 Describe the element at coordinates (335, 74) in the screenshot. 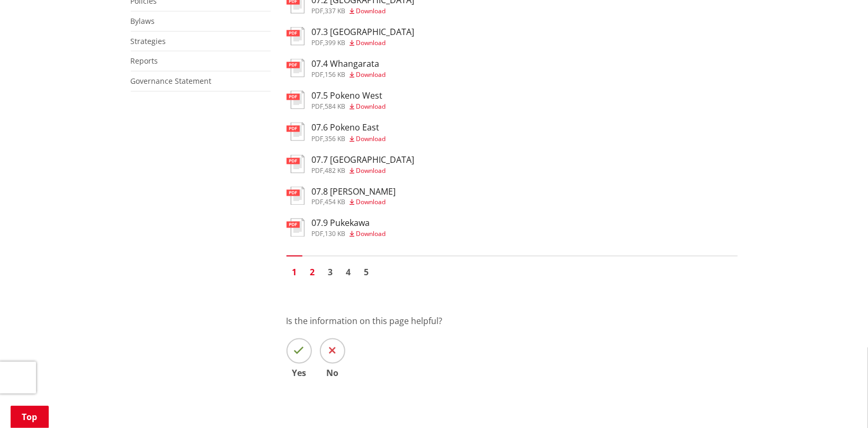

I see `span: 156 KB` at that location.